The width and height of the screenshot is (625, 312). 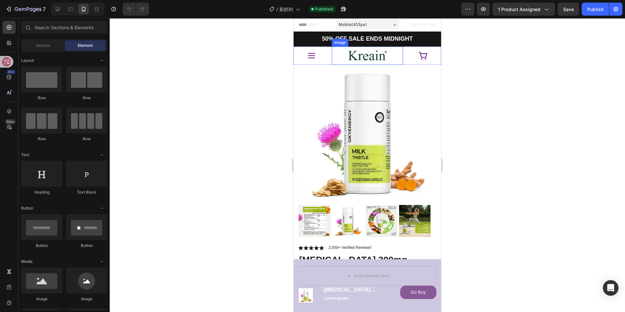 What do you see at coordinates (59, 7) in the screenshot?
I see `span: Mobile ( 453 px)` at bounding box center [59, 7].